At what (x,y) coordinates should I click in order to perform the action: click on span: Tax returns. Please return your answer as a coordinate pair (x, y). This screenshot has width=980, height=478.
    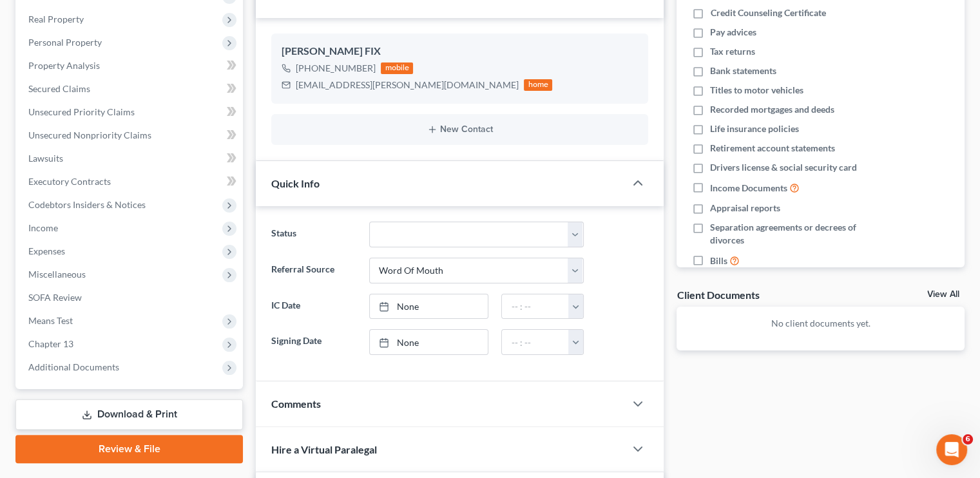
    Looking at the image, I should click on (732, 52).